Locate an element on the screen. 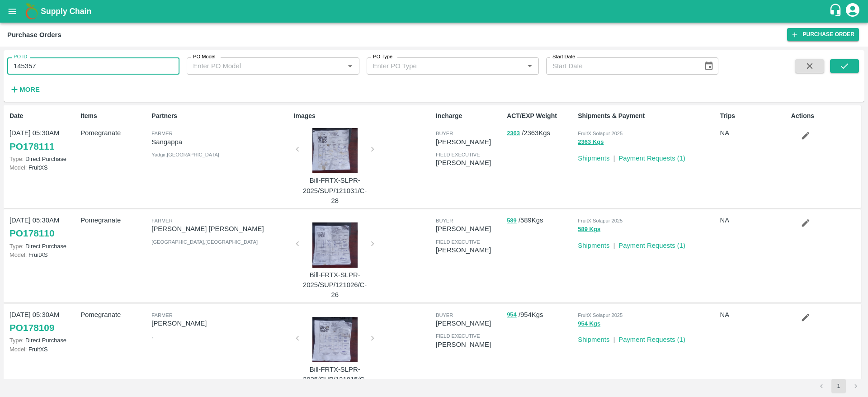 The image size is (868, 397). a: PO178109 is located at coordinates (32, 328).